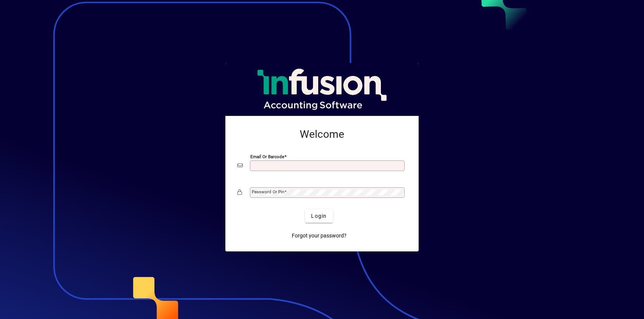  What do you see at coordinates (267, 157) in the screenshot?
I see `mat-label: Email or Barcode` at bounding box center [267, 157].